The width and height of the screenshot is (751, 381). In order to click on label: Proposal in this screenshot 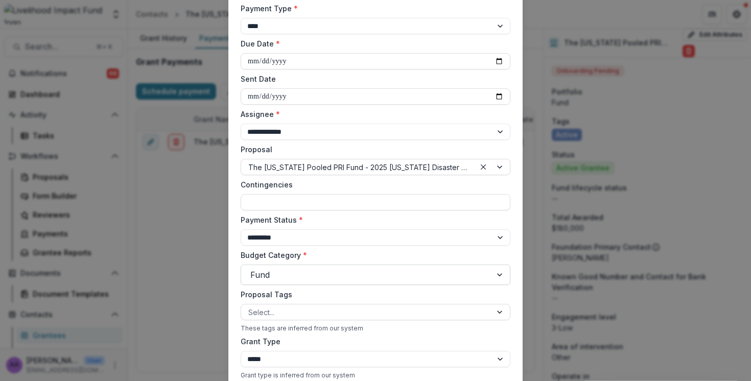, I will do `click(372, 149)`.